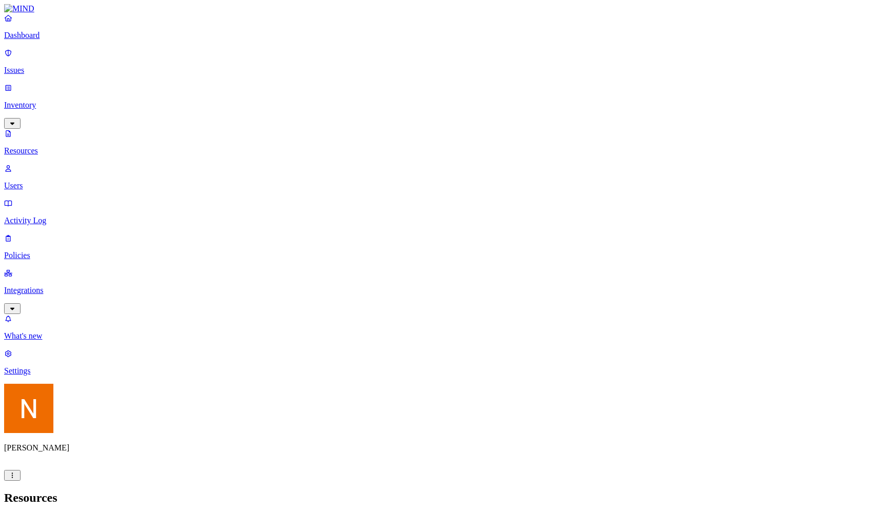 The width and height of the screenshot is (887, 511). What do you see at coordinates (443, 27) in the screenshot?
I see `a: Dashboard` at bounding box center [443, 27].